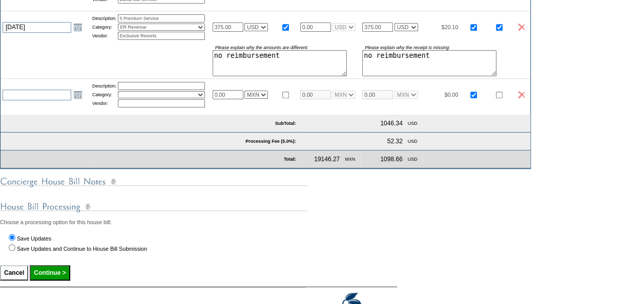  What do you see at coordinates (327, 159) in the screenshot?
I see `td: 19146.27` at bounding box center [327, 159].